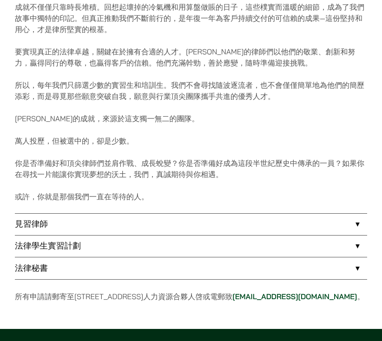 The image size is (382, 341). What do you see at coordinates (191, 268) in the screenshot?
I see `a: 法律秘書` at bounding box center [191, 268].